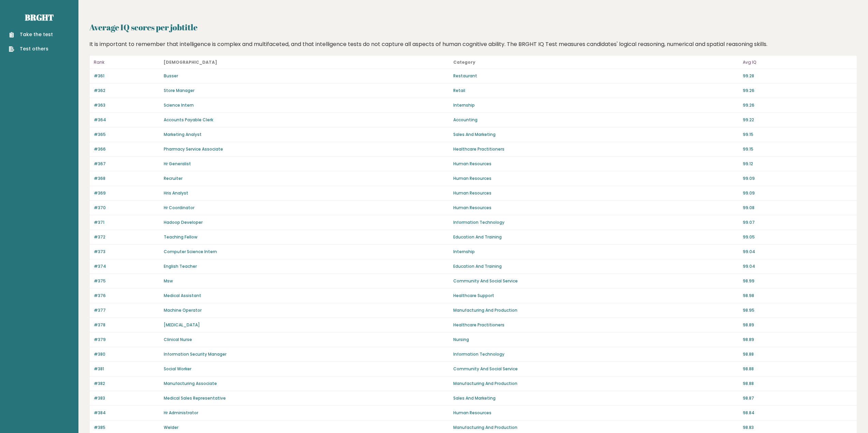  I want to click on p: #376, so click(127, 296).